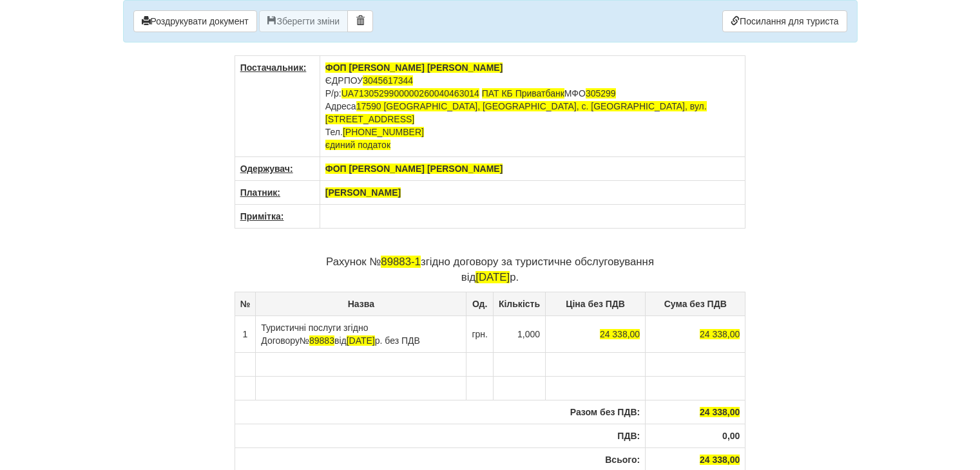 The width and height of the screenshot is (980, 470). What do you see at coordinates (321, 341) in the screenshot?
I see `span: 89883` at bounding box center [321, 341].